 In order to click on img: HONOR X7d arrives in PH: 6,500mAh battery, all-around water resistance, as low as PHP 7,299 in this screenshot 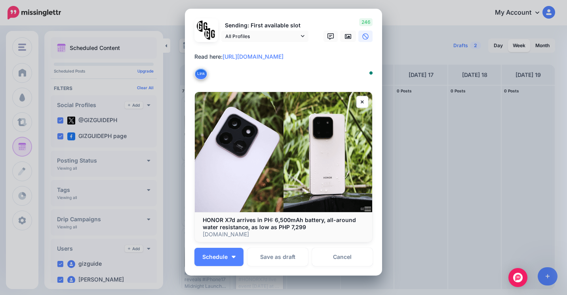, I will do `click(283, 152)`.